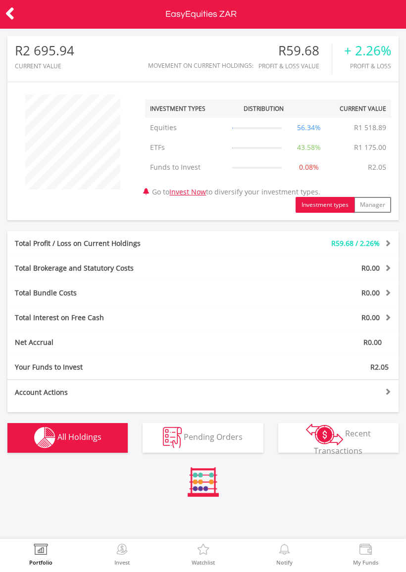  What do you see at coordinates (295, 51) in the screenshot?
I see `div: R59.68` at bounding box center [295, 51].